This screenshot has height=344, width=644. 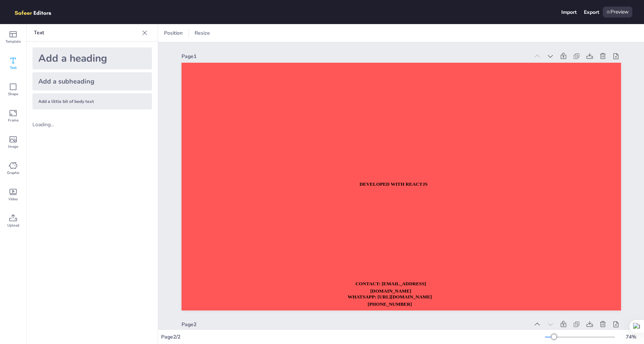 What do you see at coordinates (37, 12) in the screenshot?
I see `img: logo.png` at bounding box center [37, 12].